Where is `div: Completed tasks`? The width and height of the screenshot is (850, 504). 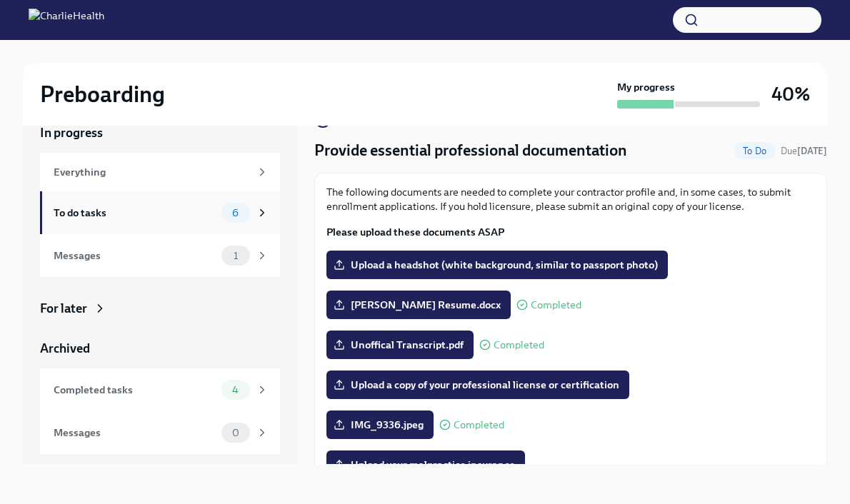
div: Completed tasks is located at coordinates (135, 390).